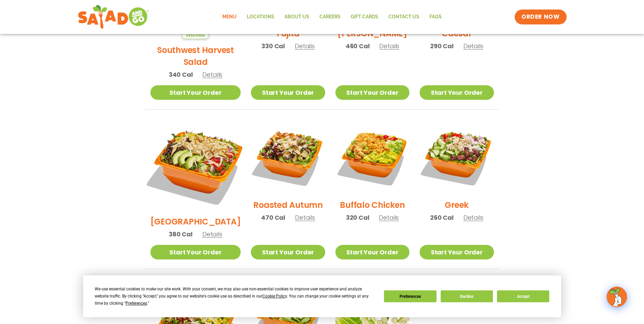 This screenshot has height=324, width=644. Describe the element at coordinates (372, 204) in the screenshot. I see `h2: Buffalo Chicken` at that location.